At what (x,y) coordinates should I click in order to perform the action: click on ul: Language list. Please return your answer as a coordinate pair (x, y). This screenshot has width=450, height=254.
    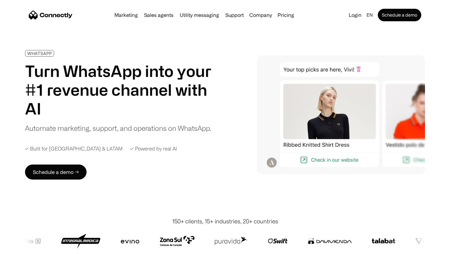
    Looking at the image, I should click on (25, 247).